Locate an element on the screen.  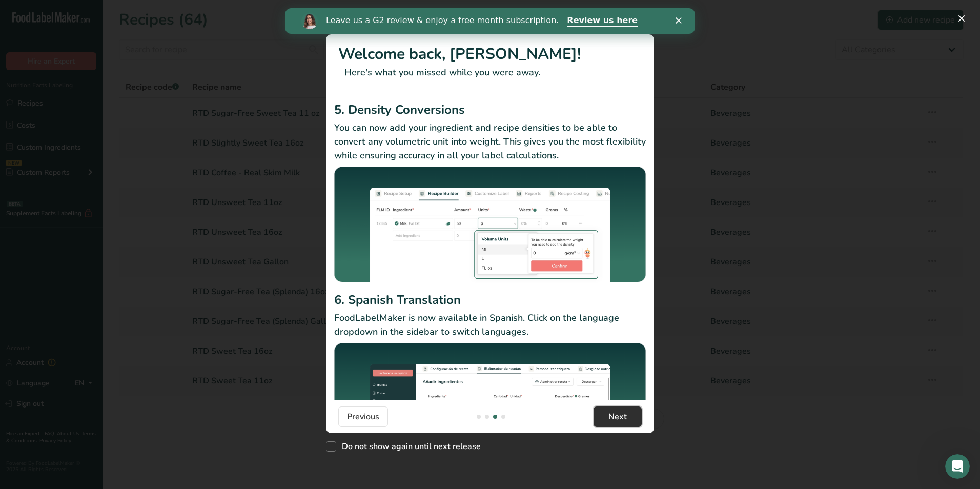
div: Leave us a G2 review & enjoy a free month subscription. is located at coordinates (157, 12).